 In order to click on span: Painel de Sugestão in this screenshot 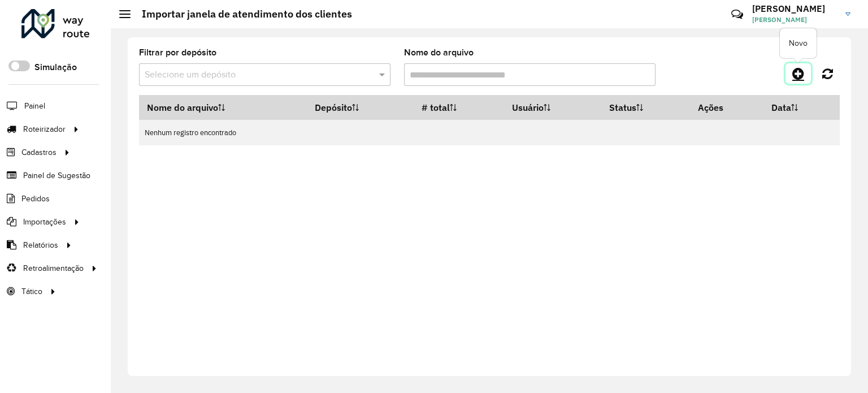, I will do `click(56, 175)`.